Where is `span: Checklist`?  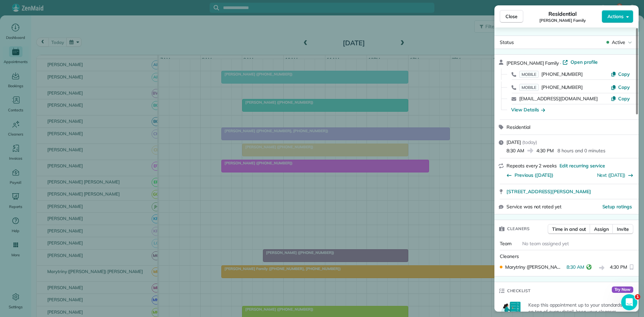 span: Checklist is located at coordinates (519, 291).